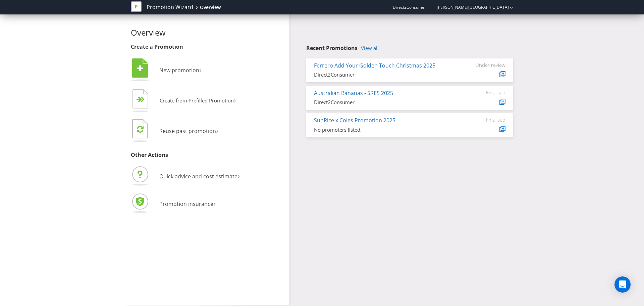 The width and height of the screenshot is (644, 306). Describe the element at coordinates (623, 285) in the screenshot. I see `div: Open Intercom Messenger` at that location.